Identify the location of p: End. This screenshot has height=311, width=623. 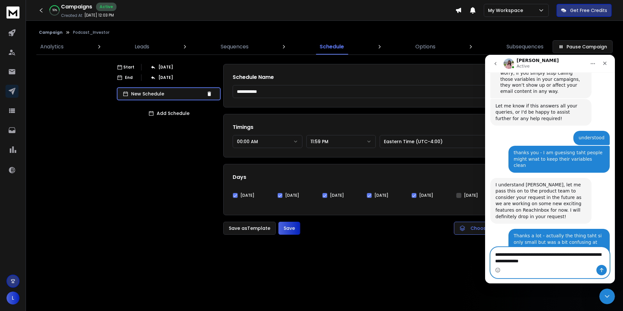
(129, 78).